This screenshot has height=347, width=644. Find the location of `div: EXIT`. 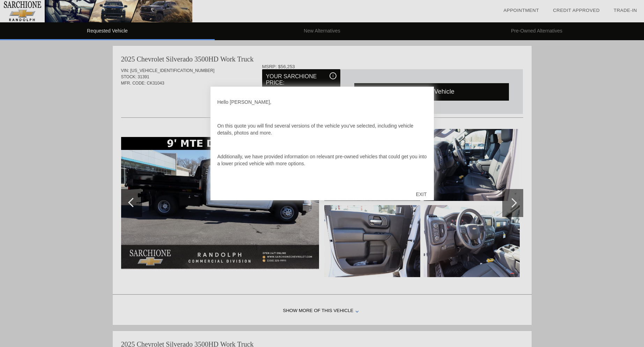

div: EXIT is located at coordinates (421, 194).